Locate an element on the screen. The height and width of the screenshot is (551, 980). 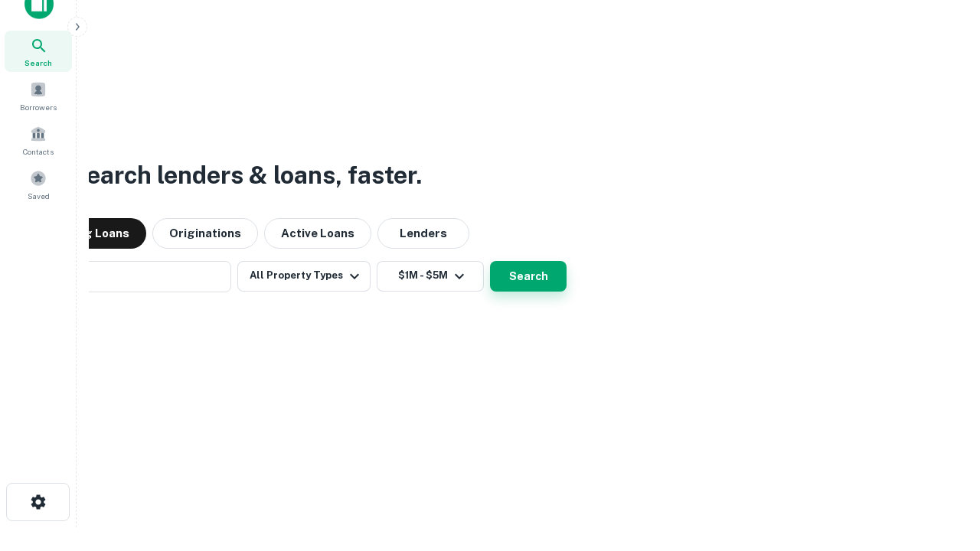
button: Active Loans is located at coordinates (317, 233).